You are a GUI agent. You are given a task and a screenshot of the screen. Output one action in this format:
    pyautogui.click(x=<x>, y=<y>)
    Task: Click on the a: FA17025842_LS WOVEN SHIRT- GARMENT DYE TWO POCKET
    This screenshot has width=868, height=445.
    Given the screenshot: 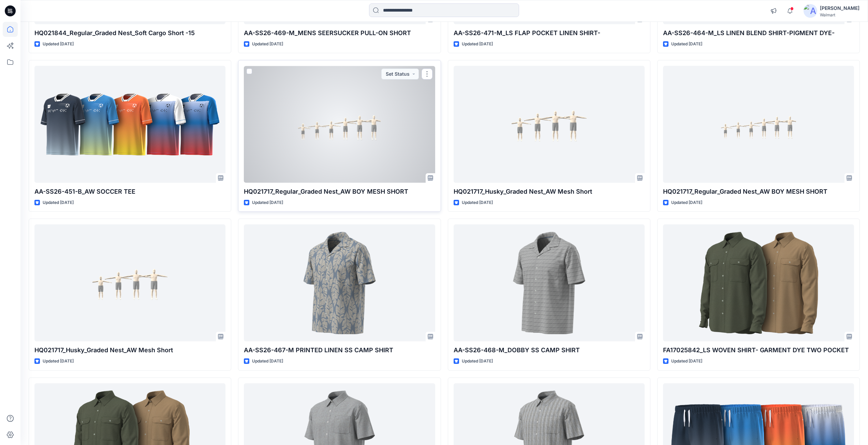 What is the action you would take?
    pyautogui.click(x=759, y=283)
    